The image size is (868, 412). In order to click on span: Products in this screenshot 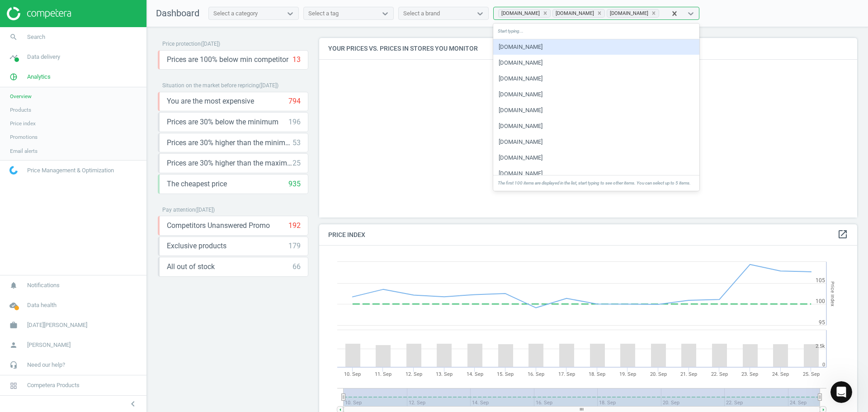, I will do `click(21, 110)`.